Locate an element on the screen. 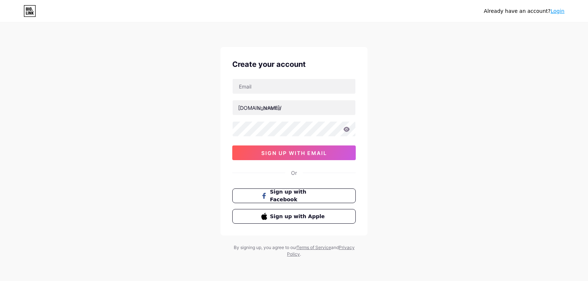 Image resolution: width=588 pixels, height=281 pixels. button: Sign up with Apple is located at coordinates (294, 217).